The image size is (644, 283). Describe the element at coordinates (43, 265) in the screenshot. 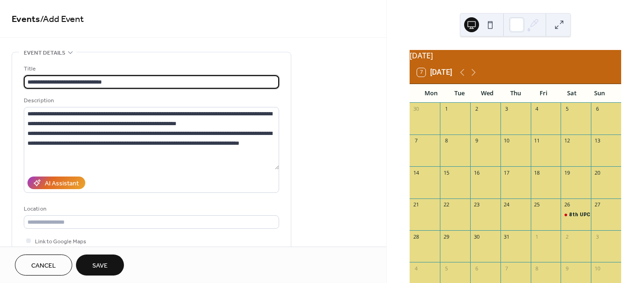

I see `span: Cancel` at that location.